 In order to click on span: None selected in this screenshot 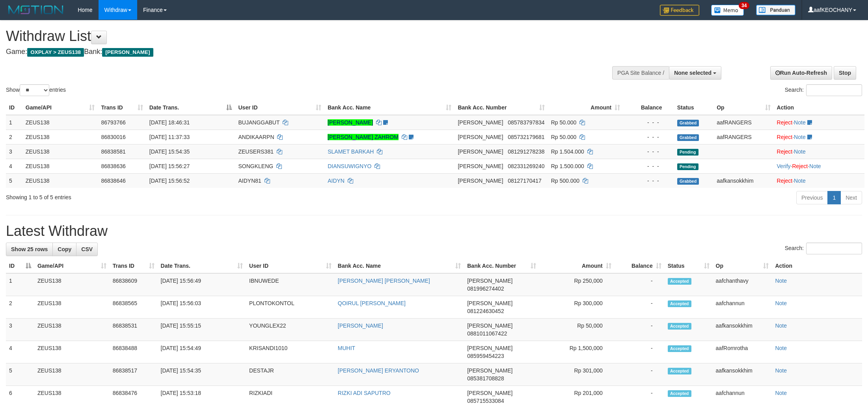, I will do `click(693, 73)`.